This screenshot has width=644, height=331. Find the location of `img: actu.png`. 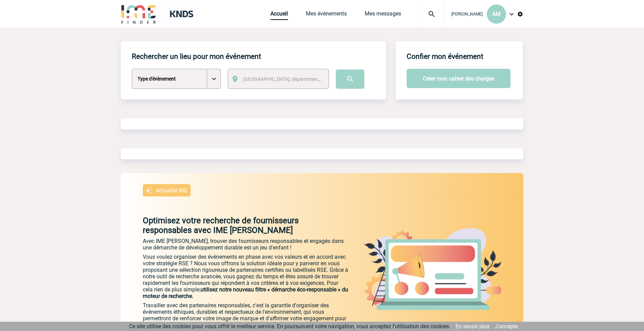

img: actu.png is located at coordinates (432, 269).